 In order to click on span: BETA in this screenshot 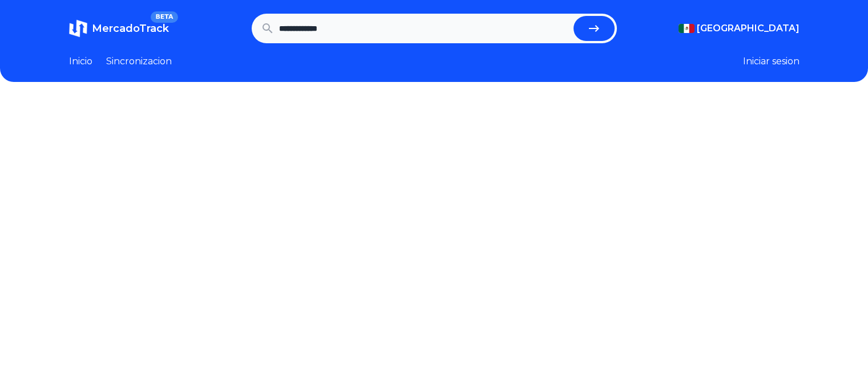, I will do `click(164, 17)`.